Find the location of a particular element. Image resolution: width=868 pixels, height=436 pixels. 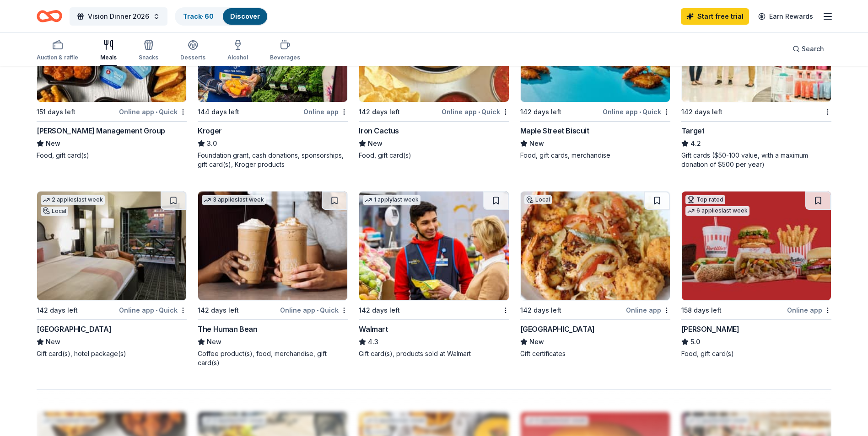

img: Image for Hotel Valencia Riverwalk is located at coordinates (112, 246).